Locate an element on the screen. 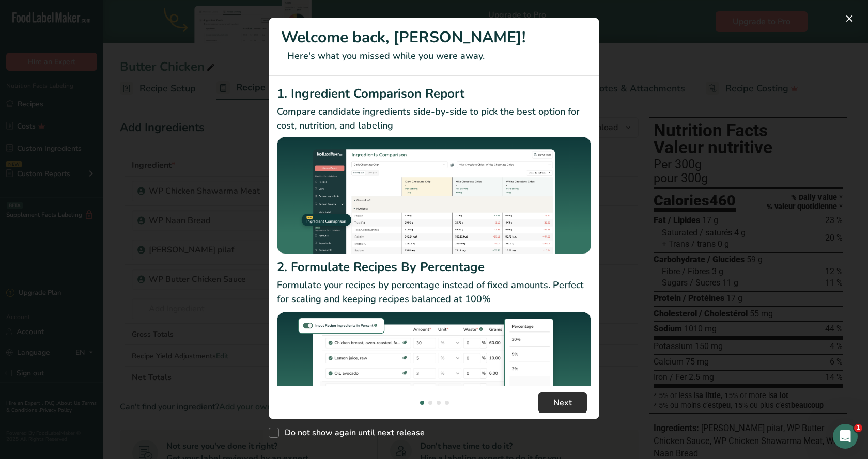 The image size is (868, 459). p: Here's what you missed while you were away. is located at coordinates (434, 56).